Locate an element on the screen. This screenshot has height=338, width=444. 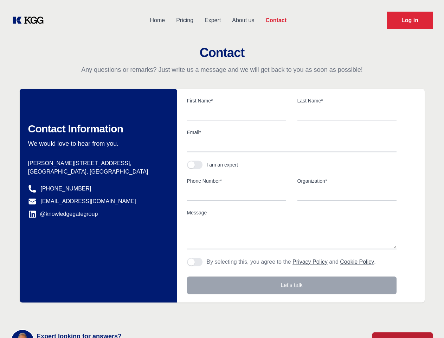
p: By selecting this, you agree to the and . is located at coordinates (291, 262).